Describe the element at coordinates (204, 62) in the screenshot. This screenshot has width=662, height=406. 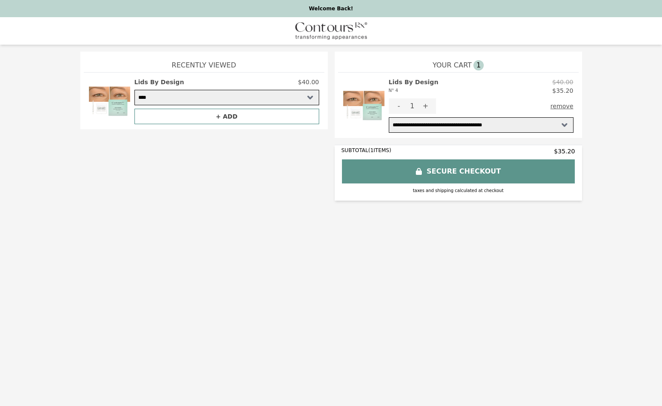
I see `h1: Recently Viewed` at that location.